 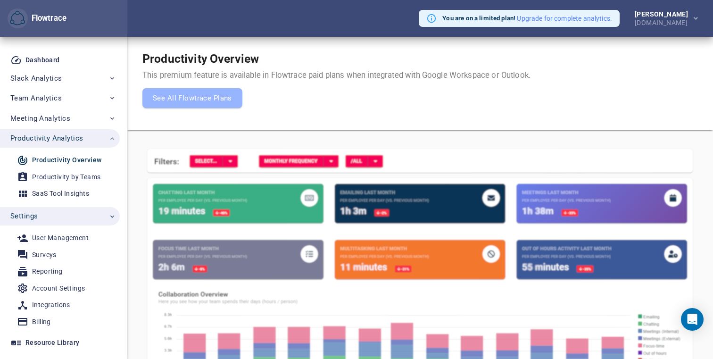 I want to click on span: Slack Analytics, so click(x=36, y=78).